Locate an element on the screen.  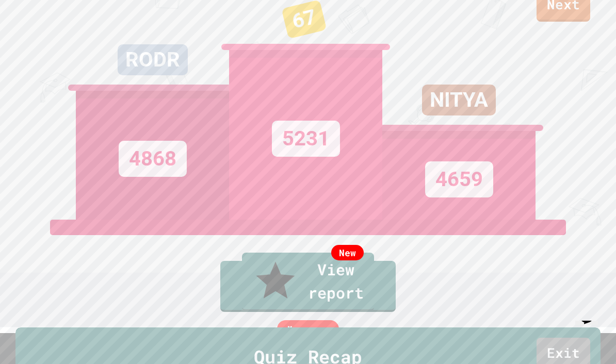
div: NITYA is located at coordinates (459, 100).